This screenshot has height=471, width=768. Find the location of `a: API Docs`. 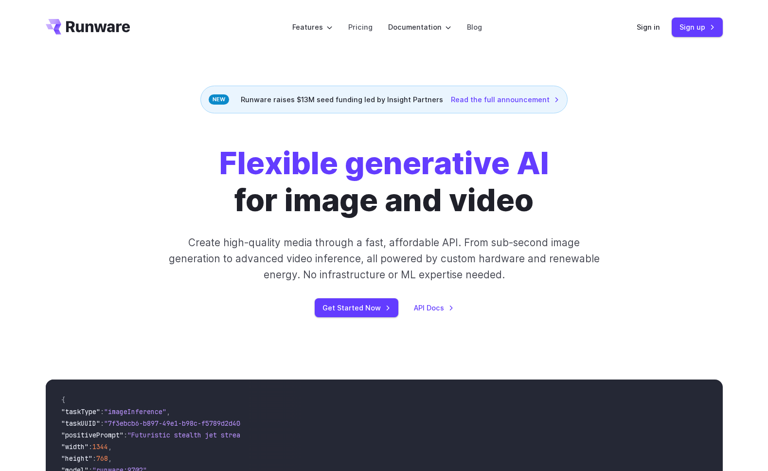

a: API Docs is located at coordinates (434, 307).